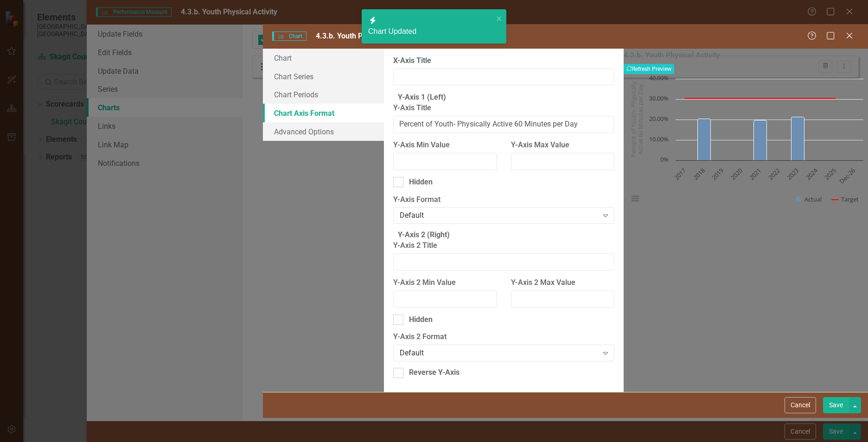 The height and width of the screenshot is (442, 868). I want to click on label: Y-Axis Format, so click(503, 199).